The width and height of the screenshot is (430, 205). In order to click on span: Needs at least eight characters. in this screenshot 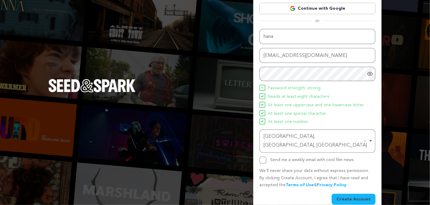, I will do `click(299, 97)`.